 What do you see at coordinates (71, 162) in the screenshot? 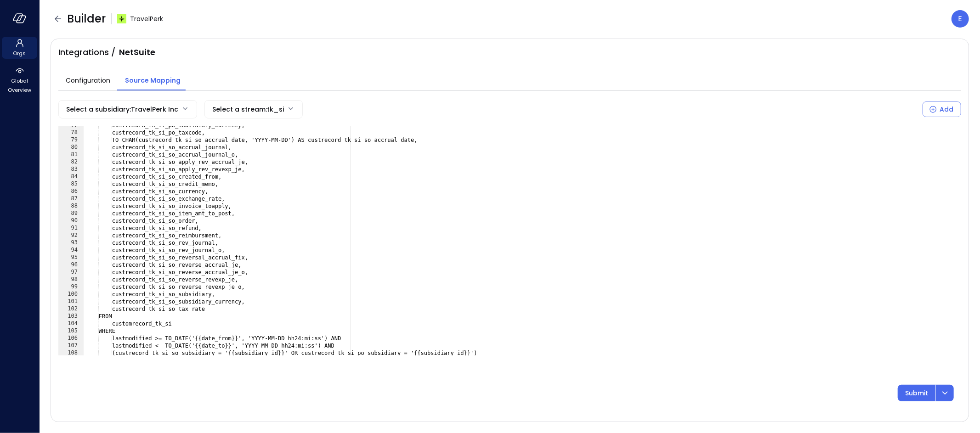
I see `div: 82` at bounding box center [71, 162].